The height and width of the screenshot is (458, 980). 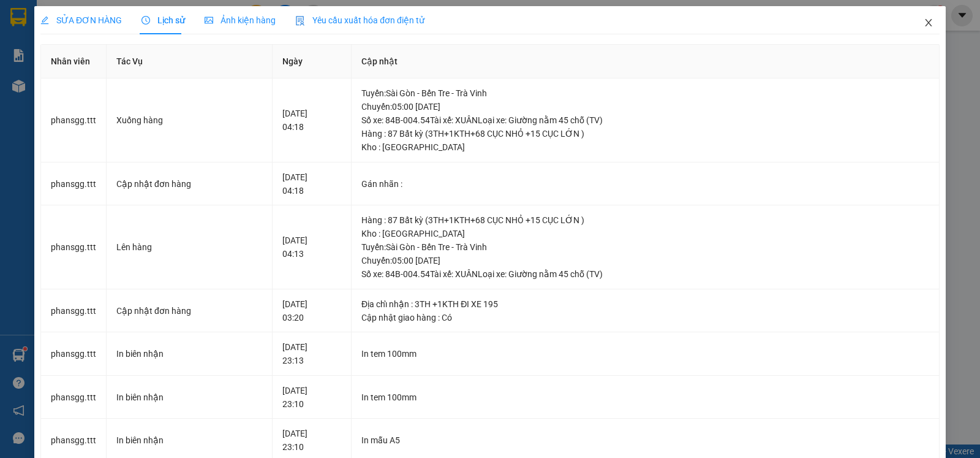 What do you see at coordinates (928, 23) in the screenshot?
I see `span: close` at bounding box center [928, 23].